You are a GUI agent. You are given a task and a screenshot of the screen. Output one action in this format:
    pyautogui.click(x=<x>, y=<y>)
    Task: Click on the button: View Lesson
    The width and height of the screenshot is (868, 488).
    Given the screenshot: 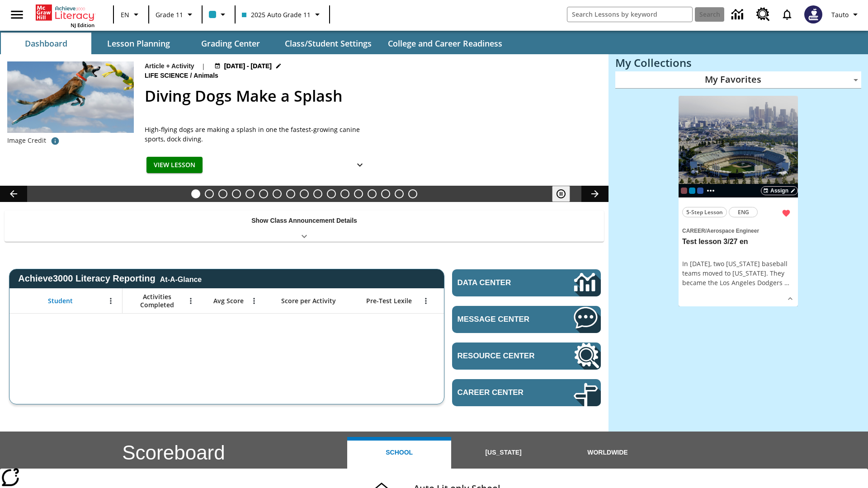 What is the action you would take?
    pyautogui.click(x=175, y=164)
    